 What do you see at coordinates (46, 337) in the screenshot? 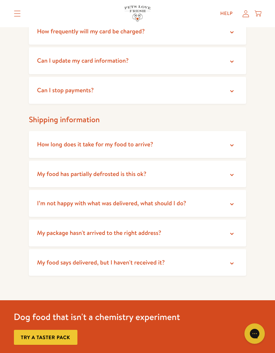
I see `a: Try a taster pack` at bounding box center [46, 337].